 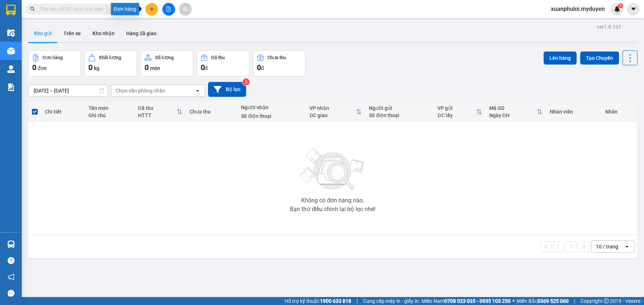 What do you see at coordinates (333, 115) in the screenshot?
I see `div: ĐC giao` at bounding box center [333, 115].